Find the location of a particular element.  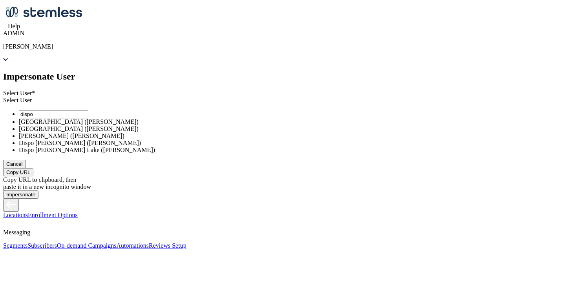

button: Copy URL is located at coordinates (18, 172).